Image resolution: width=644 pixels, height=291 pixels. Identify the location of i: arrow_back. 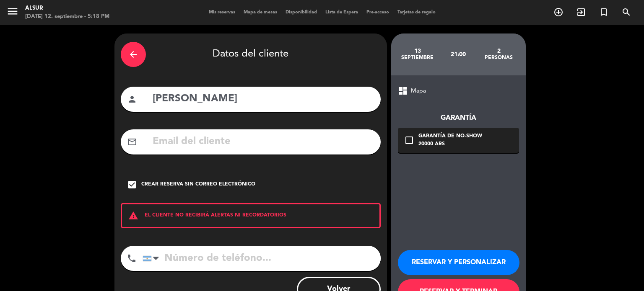
(133, 54).